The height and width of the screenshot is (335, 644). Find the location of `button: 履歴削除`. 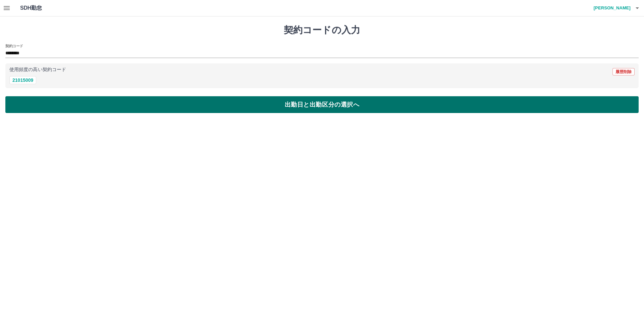

button: 履歴削除 is located at coordinates (624, 71).